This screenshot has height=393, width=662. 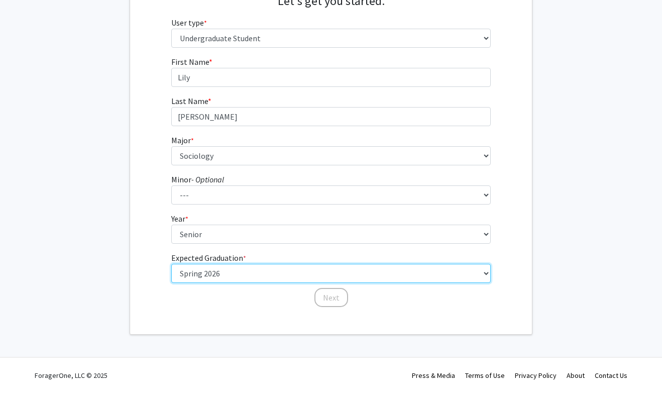 What do you see at coordinates (434, 375) in the screenshot?
I see `a: Press & Media` at bounding box center [434, 375].